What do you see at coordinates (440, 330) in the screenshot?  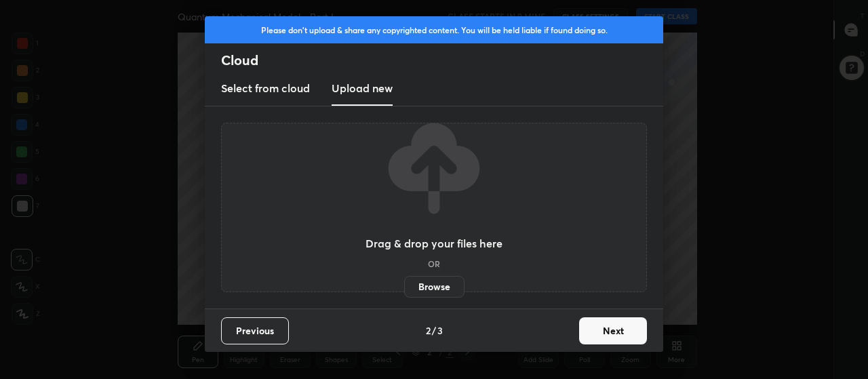 I see `h4: 3` at bounding box center [440, 330].